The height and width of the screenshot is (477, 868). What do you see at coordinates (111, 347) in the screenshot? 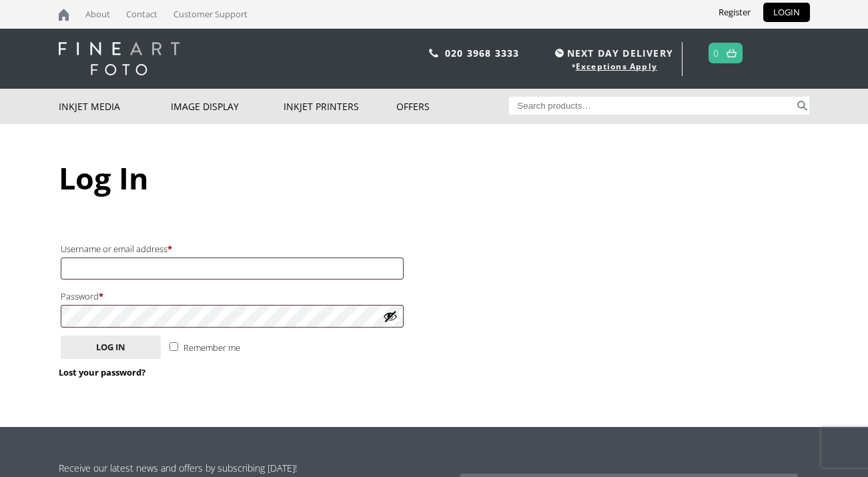
I see `button: Log in` at bounding box center [111, 347].